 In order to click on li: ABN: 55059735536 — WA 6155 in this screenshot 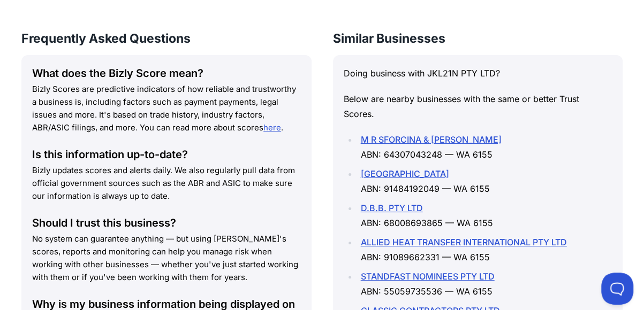, I will do `click(485, 284)`.